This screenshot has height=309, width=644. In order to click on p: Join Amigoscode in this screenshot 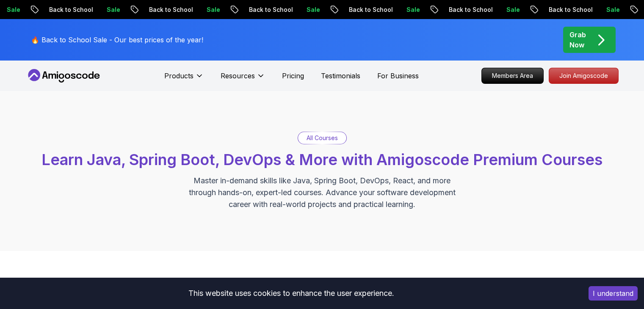, I will do `click(584, 76)`.